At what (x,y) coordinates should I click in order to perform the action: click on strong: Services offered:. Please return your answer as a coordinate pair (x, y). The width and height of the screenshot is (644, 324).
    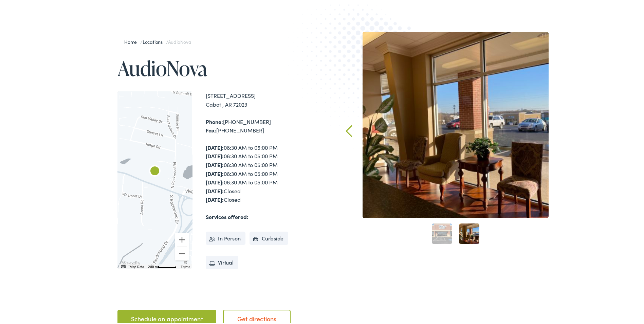
    Looking at the image, I should click on (227, 216).